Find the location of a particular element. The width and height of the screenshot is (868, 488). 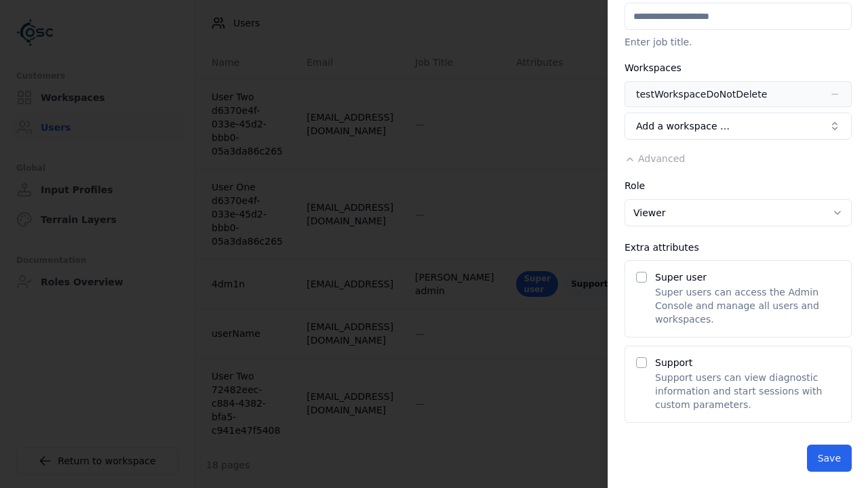

span: Add a workspace … is located at coordinates (682, 126).